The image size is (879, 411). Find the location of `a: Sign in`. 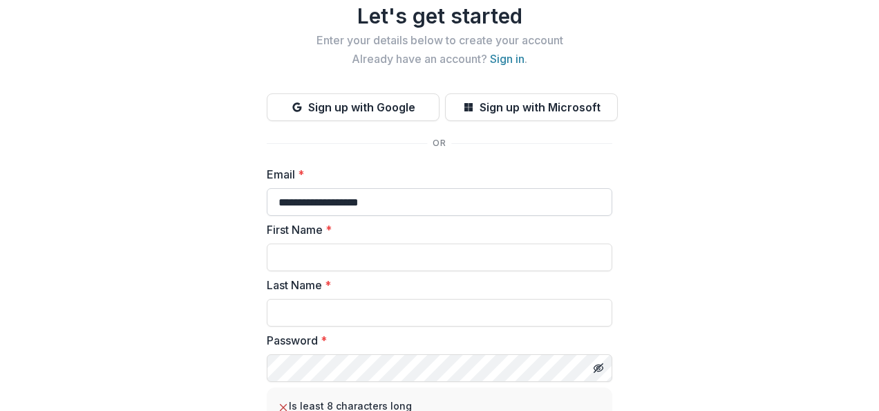

a: Sign in is located at coordinates (507, 59).